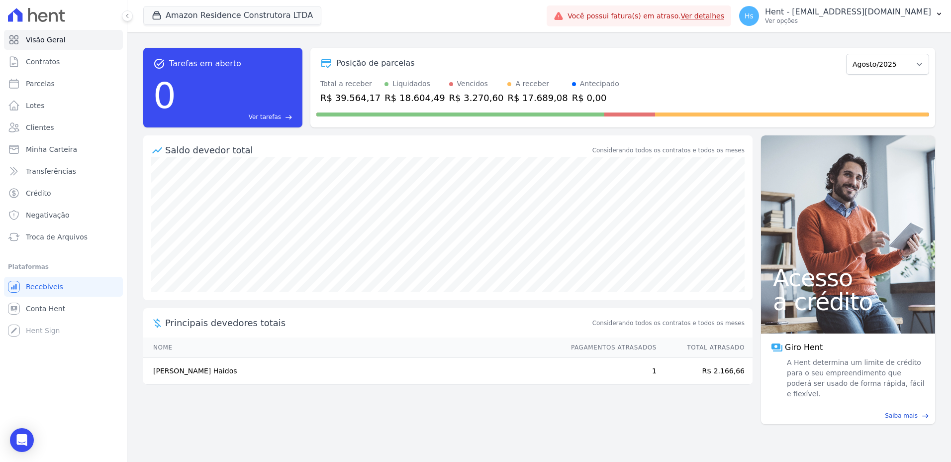 The image size is (951, 462). I want to click on span: Lotes, so click(35, 105).